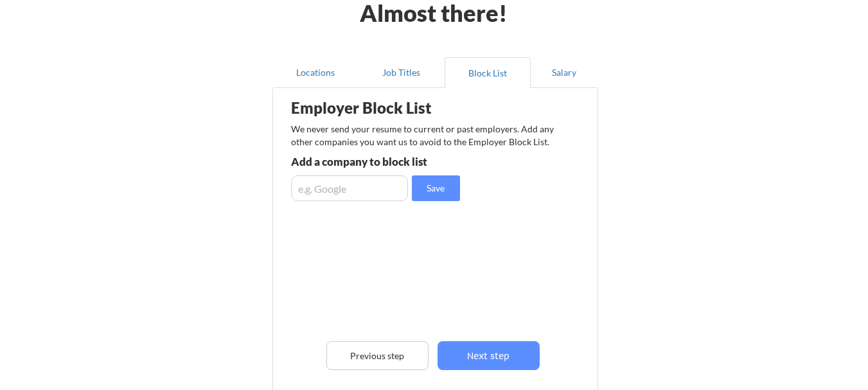 This screenshot has width=868, height=390. What do you see at coordinates (385, 161) in the screenshot?
I see `div: Add a company to block list` at bounding box center [385, 161].